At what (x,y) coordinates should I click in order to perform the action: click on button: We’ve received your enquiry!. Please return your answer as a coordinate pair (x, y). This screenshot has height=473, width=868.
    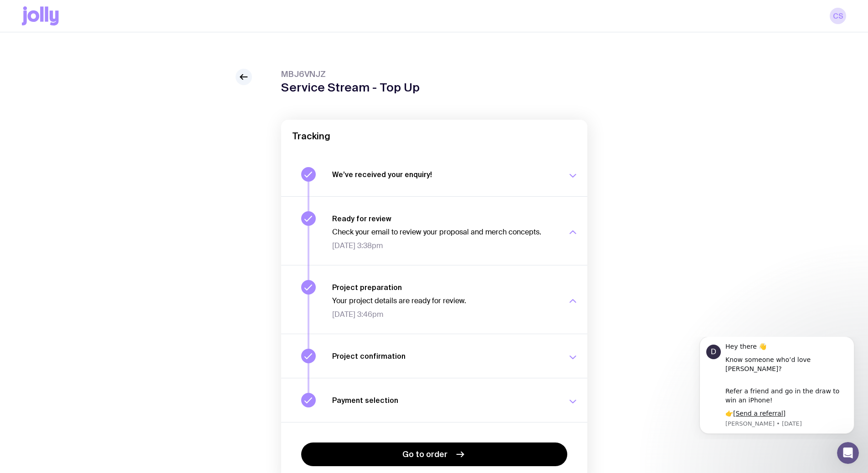
    Looking at the image, I should click on (434, 174).